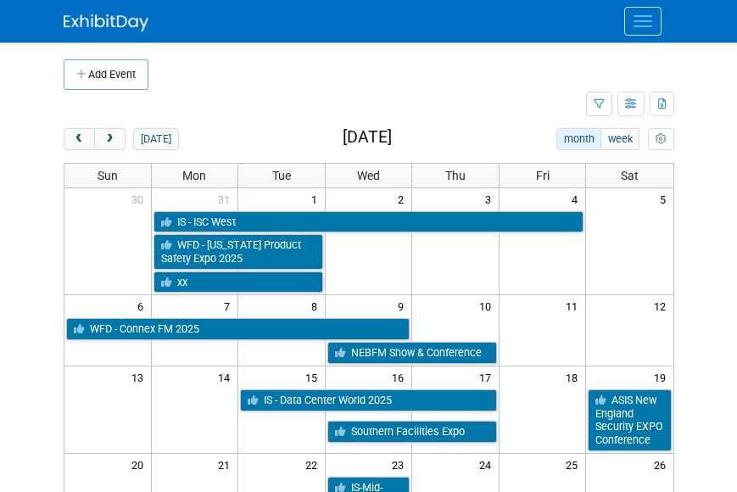  I want to click on span: 26, so click(663, 464).